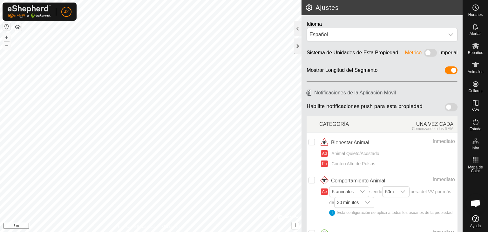  Describe the element at coordinates (476, 72) in the screenshot. I see `span: Animales` at that location.